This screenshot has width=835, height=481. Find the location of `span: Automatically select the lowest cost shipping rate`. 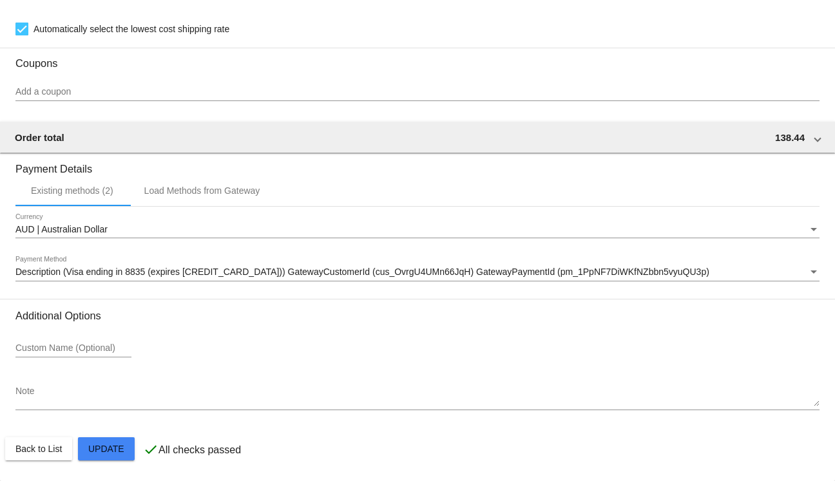

span: Automatically select the lowest cost shipping rate is located at coordinates (131, 29).